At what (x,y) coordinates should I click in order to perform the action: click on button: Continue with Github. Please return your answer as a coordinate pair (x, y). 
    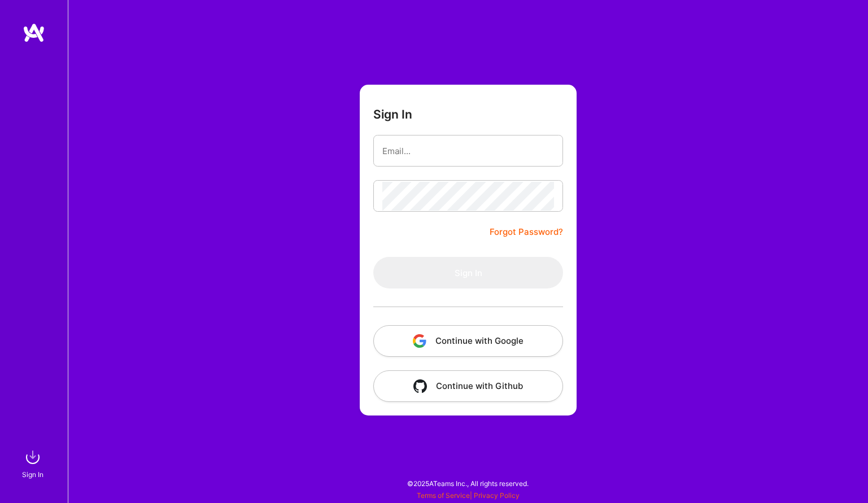
    Looking at the image, I should click on (468, 386).